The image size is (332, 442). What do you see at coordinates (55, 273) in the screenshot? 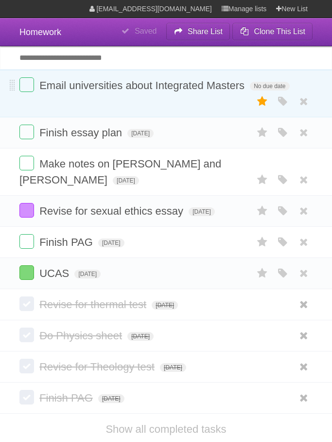
I see `span: UCAS` at bounding box center [55, 273].